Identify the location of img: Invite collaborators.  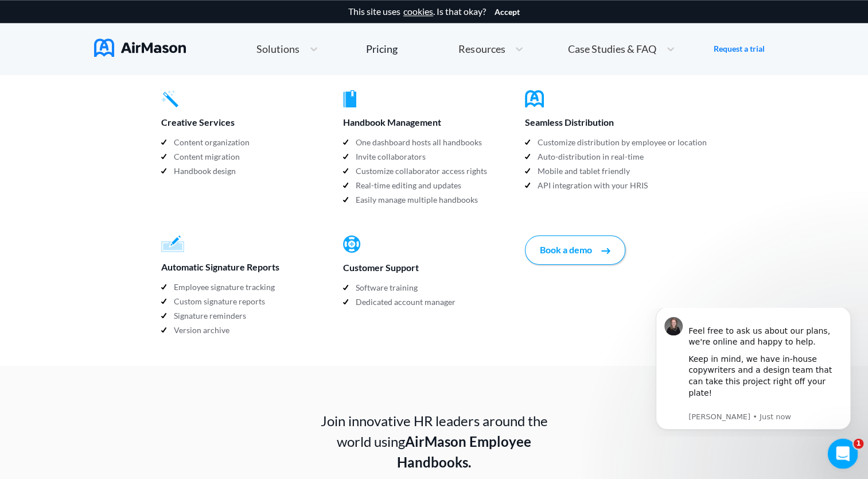
(348, 159).